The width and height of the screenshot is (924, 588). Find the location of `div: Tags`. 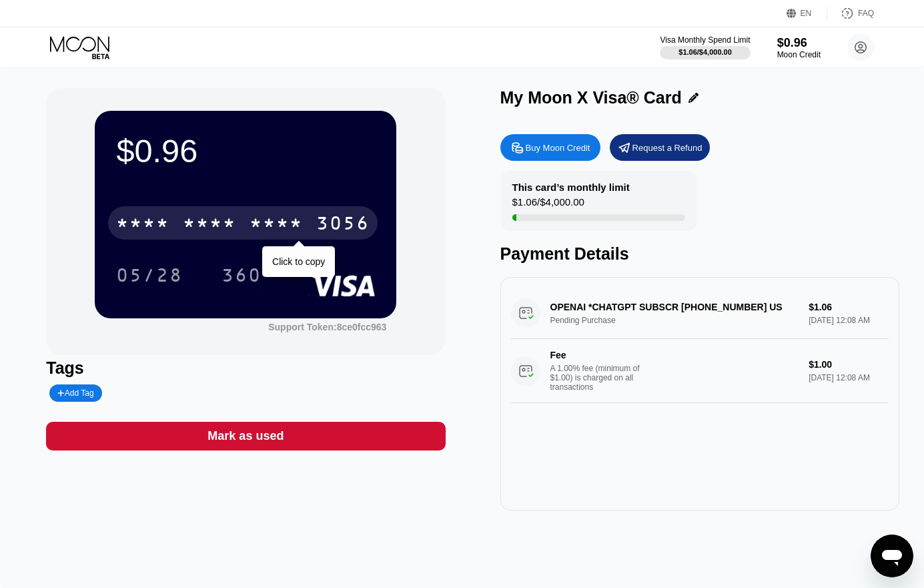

div: Tags is located at coordinates (246, 367).